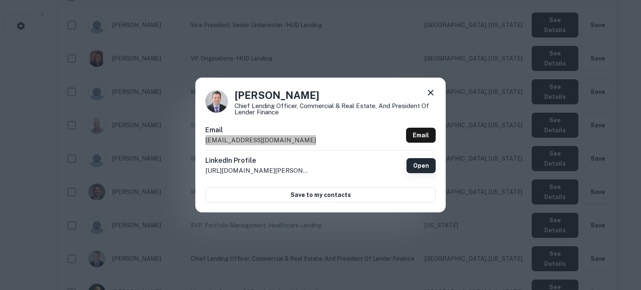 The image size is (641, 290). I want to click on img: 1517760157907, so click(216, 101).